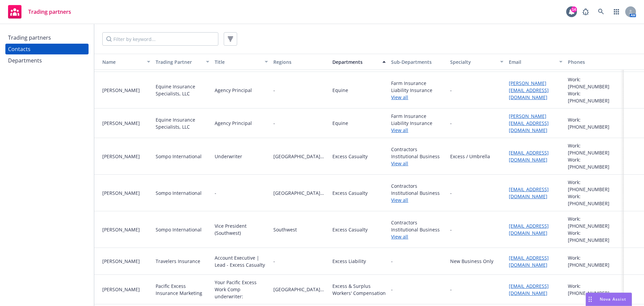  What do you see at coordinates (574, 10) in the screenshot?
I see `div: 14` at bounding box center [574, 10].